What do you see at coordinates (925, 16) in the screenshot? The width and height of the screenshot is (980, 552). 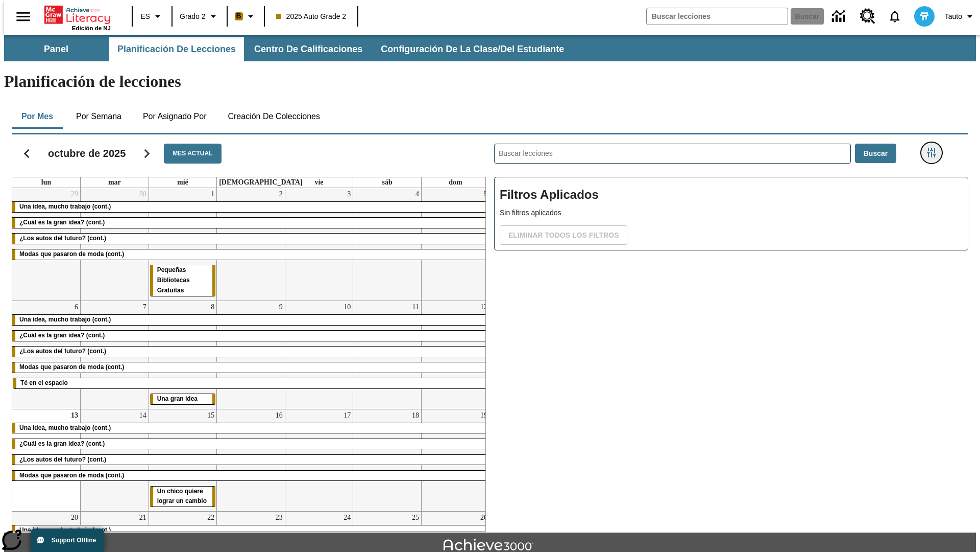 I see `img: avatar image` at bounding box center [925, 16].